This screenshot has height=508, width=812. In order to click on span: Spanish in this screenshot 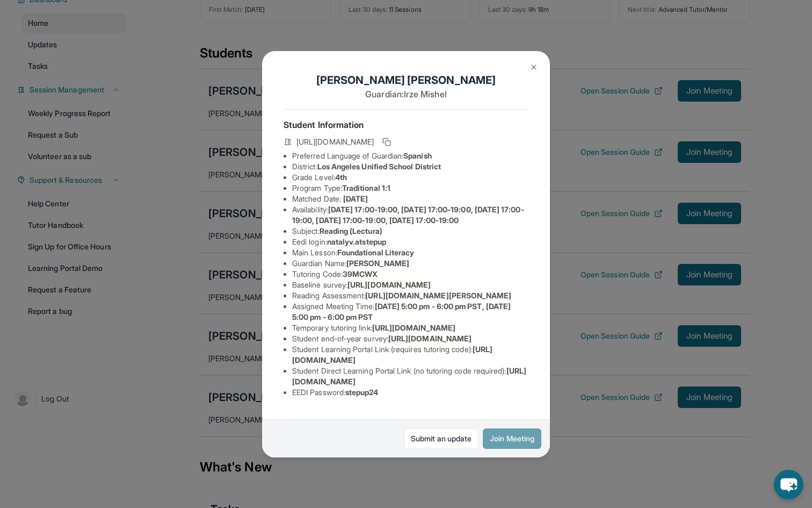, I will do `click(418, 155)`.